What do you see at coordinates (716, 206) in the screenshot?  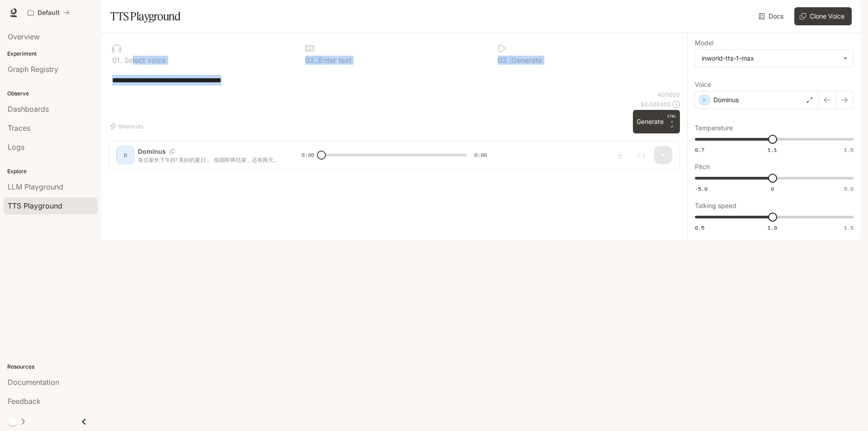 I see `p: Talking speed` at bounding box center [716, 206].